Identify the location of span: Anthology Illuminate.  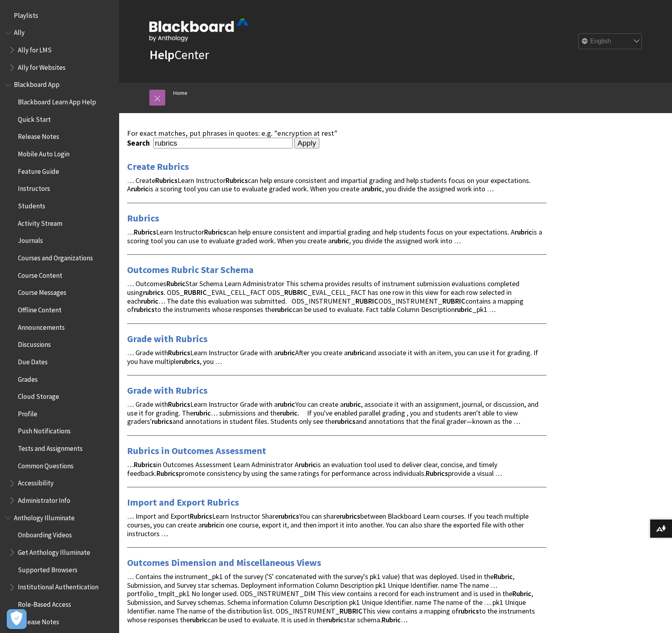
(44, 516).